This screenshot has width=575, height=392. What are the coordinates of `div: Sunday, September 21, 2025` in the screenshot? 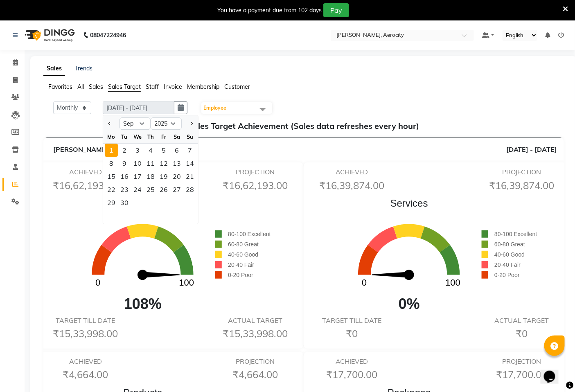 It's located at (190, 177).